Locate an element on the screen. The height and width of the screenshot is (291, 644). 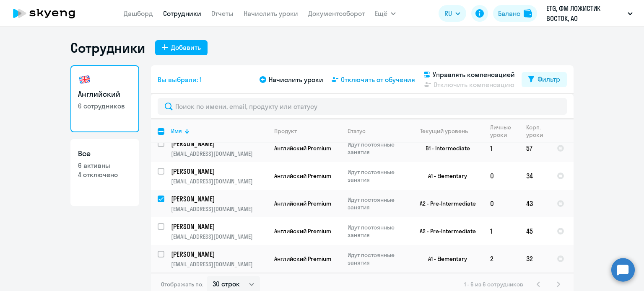
input: Поиск по имени, email, продукту или статусу is located at coordinates (362, 107).